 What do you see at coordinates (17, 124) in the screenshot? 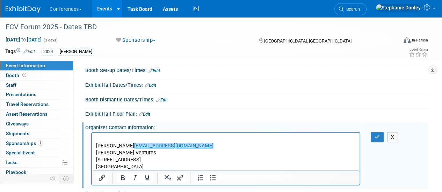
I see `span: Giveaways` at bounding box center [17, 124].